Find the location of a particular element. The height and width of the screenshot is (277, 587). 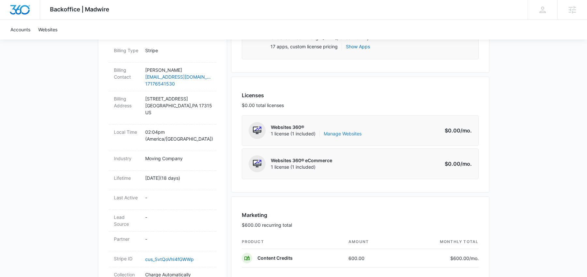

h3: Licenses is located at coordinates (262, 95).